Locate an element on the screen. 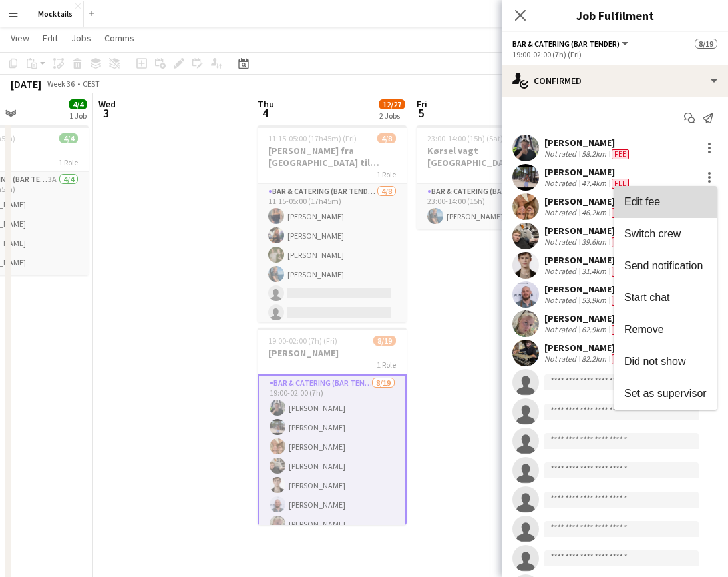 This screenshot has width=728, height=577. span: Start chat is located at coordinates (647, 297).